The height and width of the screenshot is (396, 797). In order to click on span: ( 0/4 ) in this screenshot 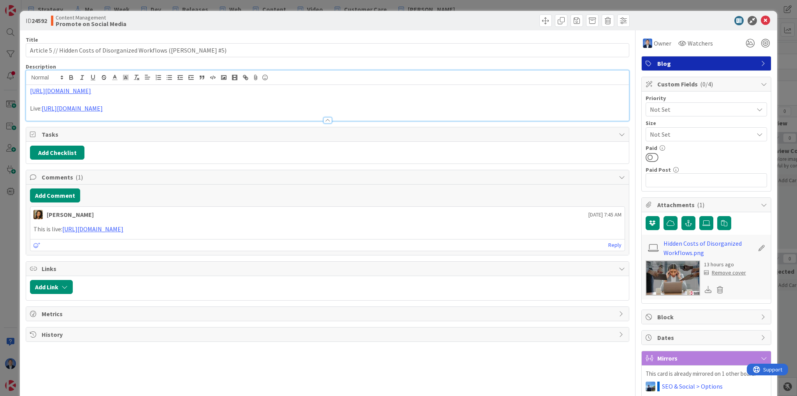, I will do `click(706, 84)`.